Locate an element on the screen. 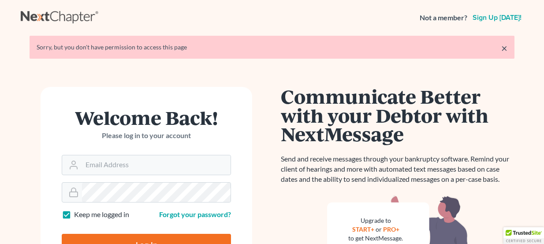 The image size is (544, 244). p: Send and receive messages through your bankruptcy software. Remind your client of hearings and mo... is located at coordinates (397, 169).